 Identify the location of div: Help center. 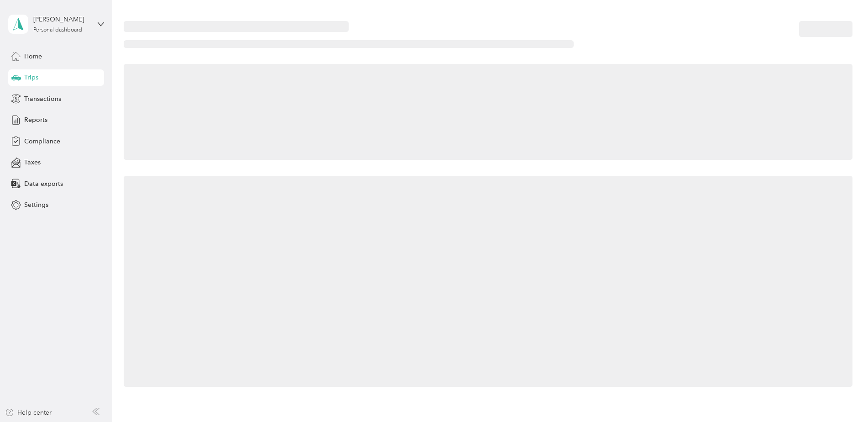
(29, 412).